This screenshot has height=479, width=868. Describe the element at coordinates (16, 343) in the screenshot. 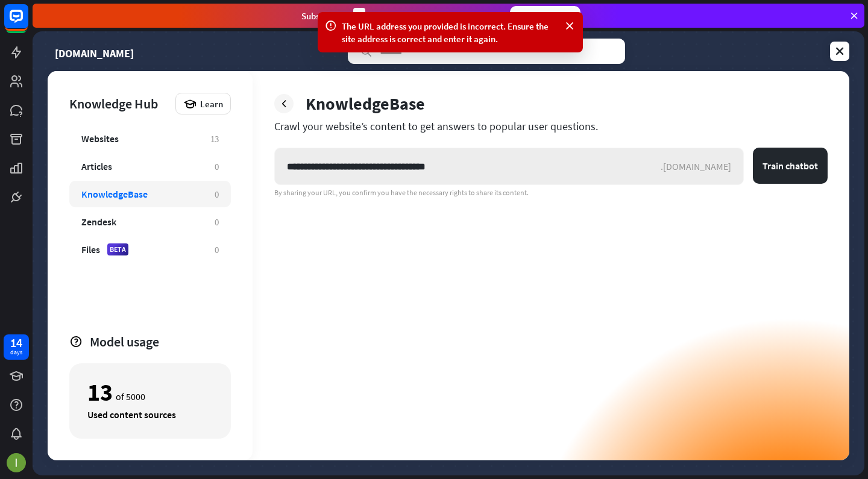

I see `div: 14` at that location.